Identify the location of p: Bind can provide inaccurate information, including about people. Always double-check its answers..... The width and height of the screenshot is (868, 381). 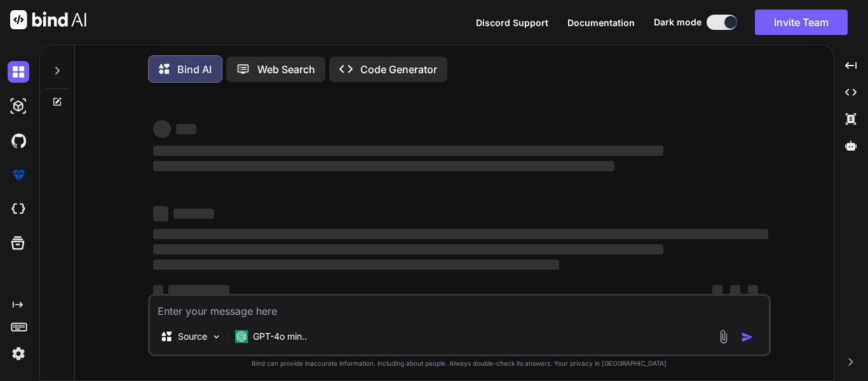
(459, 363).